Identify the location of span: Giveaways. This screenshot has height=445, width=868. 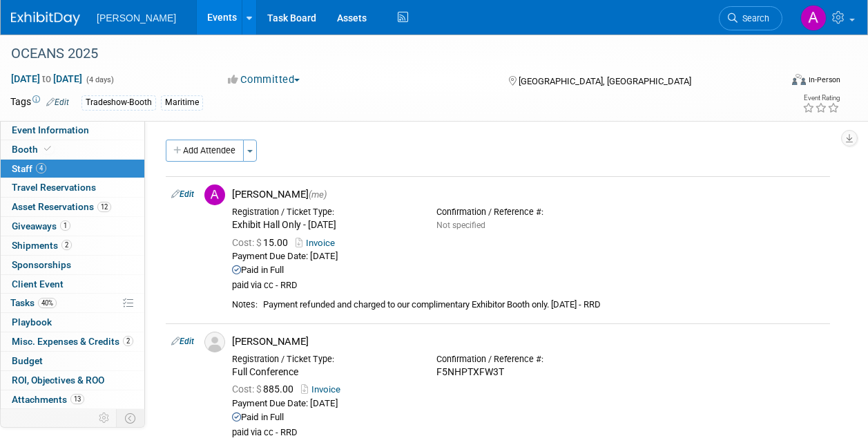
(41, 226).